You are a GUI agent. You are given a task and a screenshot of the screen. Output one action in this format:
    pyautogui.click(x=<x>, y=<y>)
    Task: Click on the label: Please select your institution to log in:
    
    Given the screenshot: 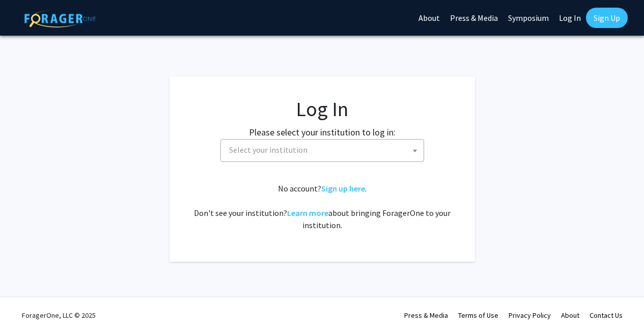 What is the action you would take?
    pyautogui.click(x=322, y=132)
    